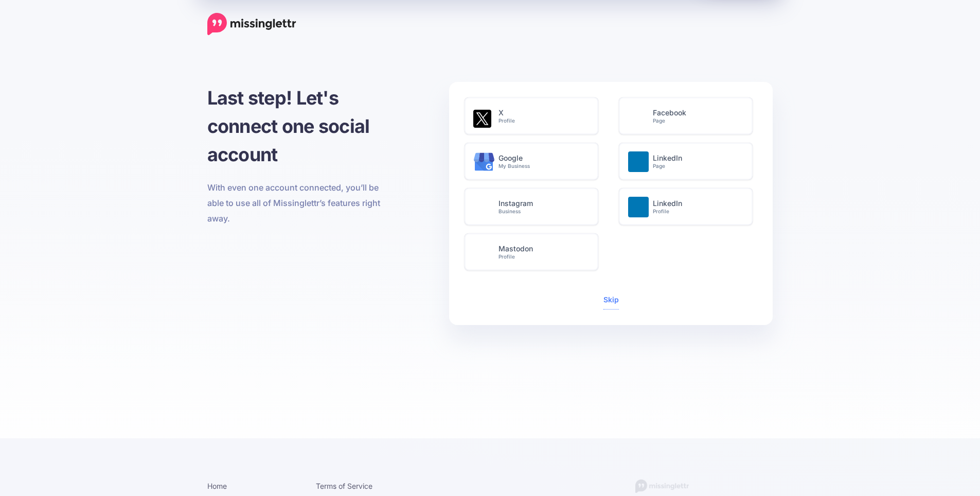  Describe the element at coordinates (484, 162) in the screenshot. I see `img: google-business.svg` at that location.